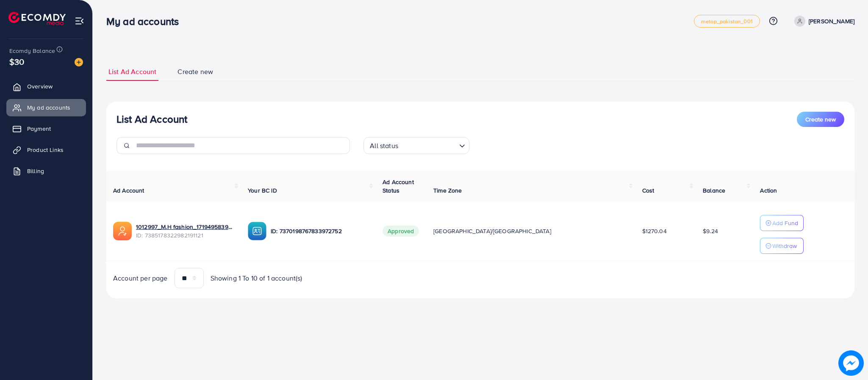 The width and height of the screenshot is (868, 380). What do you see at coordinates (128, 191) in the screenshot?
I see `span: Ad Account` at bounding box center [128, 191].